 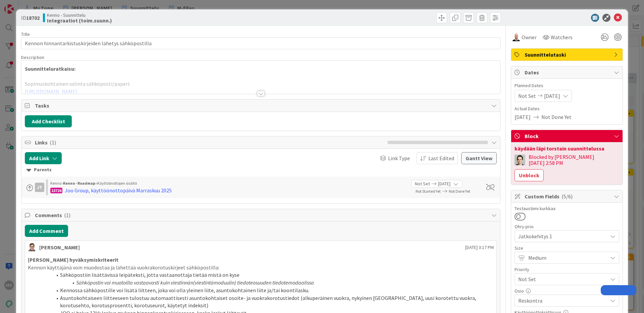 I want to click on button: Unblock, so click(x=529, y=175).